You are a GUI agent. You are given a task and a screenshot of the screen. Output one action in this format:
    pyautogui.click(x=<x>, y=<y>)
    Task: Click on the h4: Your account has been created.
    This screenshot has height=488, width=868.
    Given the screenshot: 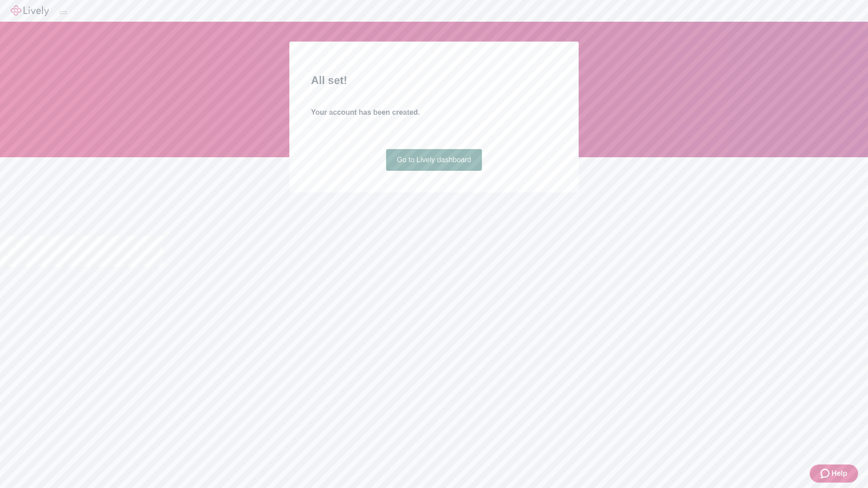 What is the action you would take?
    pyautogui.click(x=434, y=113)
    